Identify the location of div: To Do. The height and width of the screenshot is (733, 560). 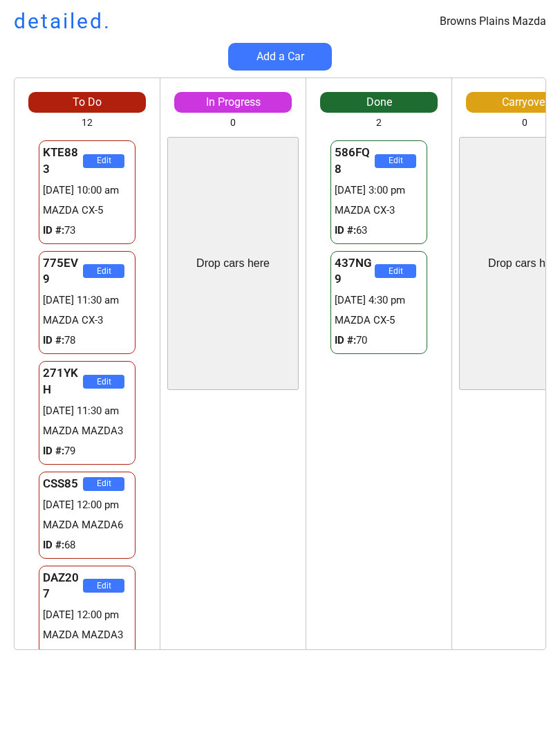
(87, 102).